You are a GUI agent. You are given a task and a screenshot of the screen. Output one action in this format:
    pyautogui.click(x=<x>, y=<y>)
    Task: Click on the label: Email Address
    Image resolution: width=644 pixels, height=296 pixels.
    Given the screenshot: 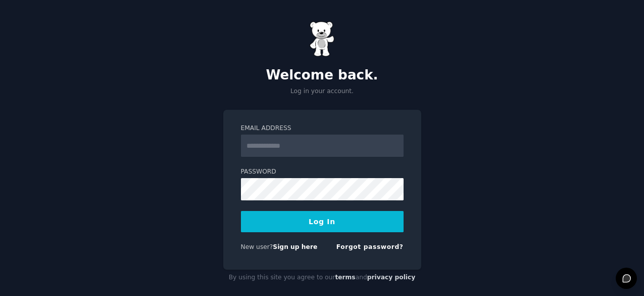 What is the action you would take?
    pyautogui.click(x=322, y=128)
    